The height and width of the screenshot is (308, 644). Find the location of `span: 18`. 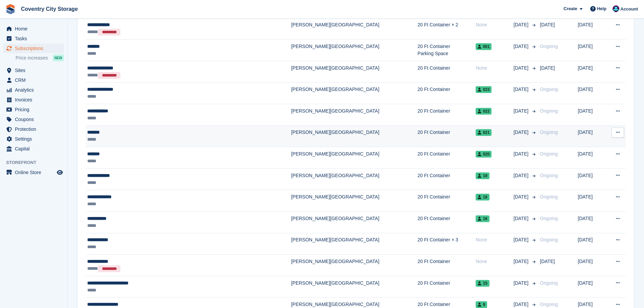

span: 18 is located at coordinates (483, 197).